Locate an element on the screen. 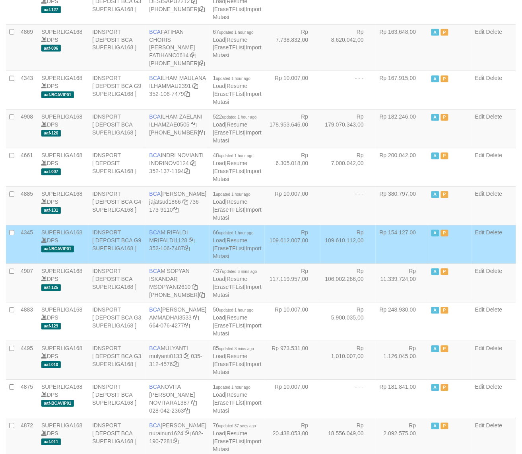 This screenshot has height=454, width=522. span: 67 is located at coordinates (233, 32).